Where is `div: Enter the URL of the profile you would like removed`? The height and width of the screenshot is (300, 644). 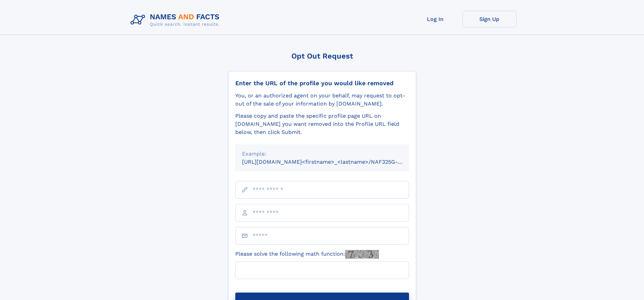
div: Enter the URL of the profile you would like removed is located at coordinates (322, 84).